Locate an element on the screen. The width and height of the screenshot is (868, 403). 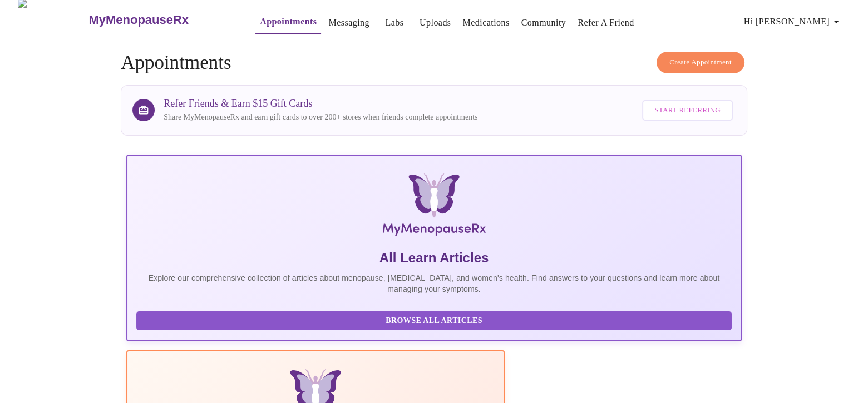
button: Community is located at coordinates (544, 23).